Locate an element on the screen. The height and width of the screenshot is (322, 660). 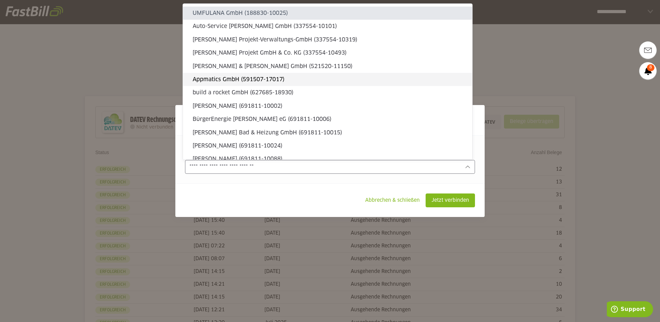
span: 8 is located at coordinates (651, 68).